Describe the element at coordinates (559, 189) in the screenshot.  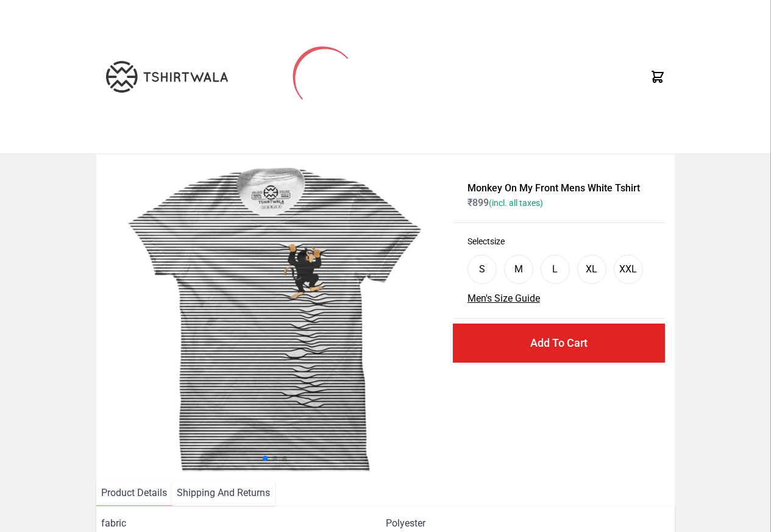
I see `h1: Monkey On My Front Mens White Tshirt` at that location.